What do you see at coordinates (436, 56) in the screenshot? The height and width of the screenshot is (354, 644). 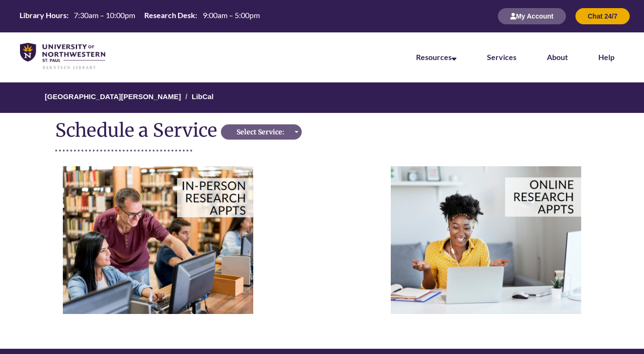 I see `a: Resources` at bounding box center [436, 56].